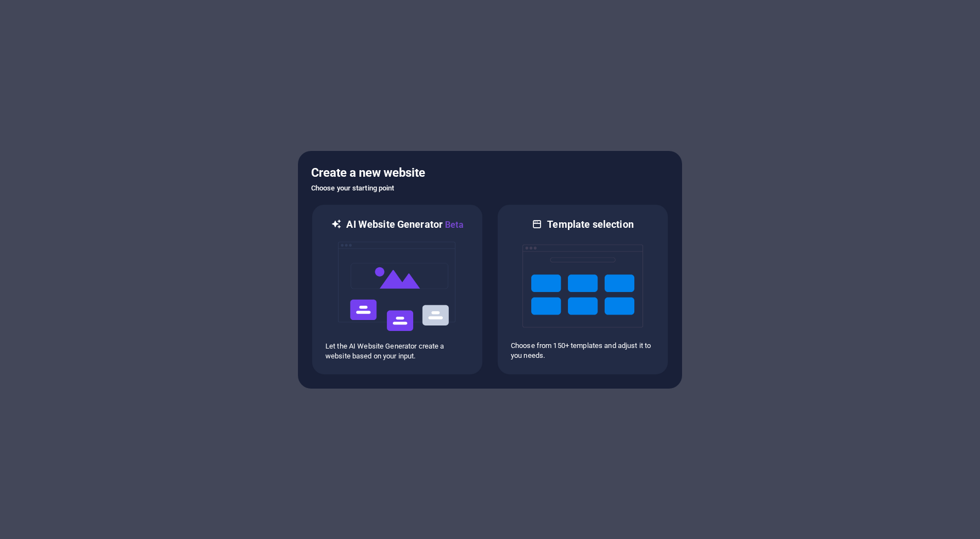  Describe the element at coordinates (453, 225) in the screenshot. I see `span: Beta` at that location.